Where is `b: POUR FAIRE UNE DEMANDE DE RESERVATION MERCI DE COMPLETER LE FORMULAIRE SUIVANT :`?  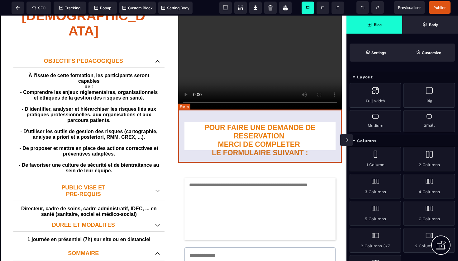
b: POUR FAIRE UNE DEMANDE DE RESERVATION MERCI DE COMPLETER LE FORMULAIRE SUIVANT : is located at coordinates (261, 125).